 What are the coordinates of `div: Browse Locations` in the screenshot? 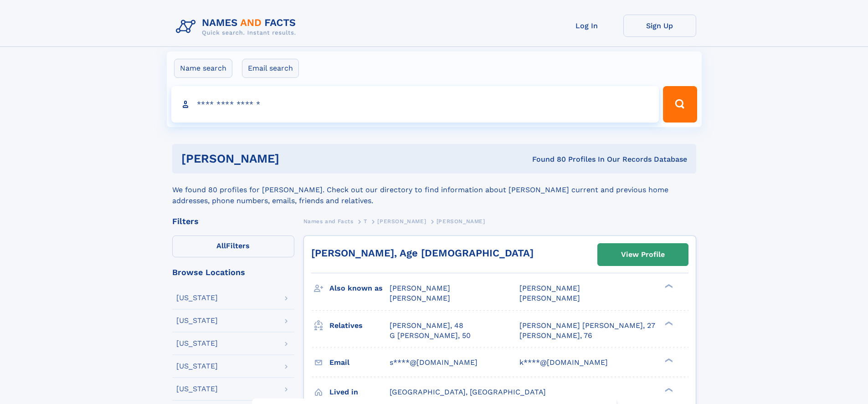 It's located at (234, 273).